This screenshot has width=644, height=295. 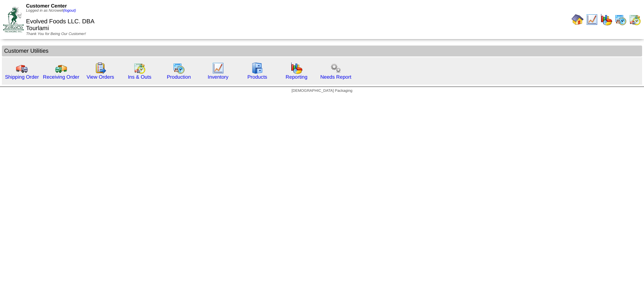 I want to click on a: Products, so click(x=257, y=77).